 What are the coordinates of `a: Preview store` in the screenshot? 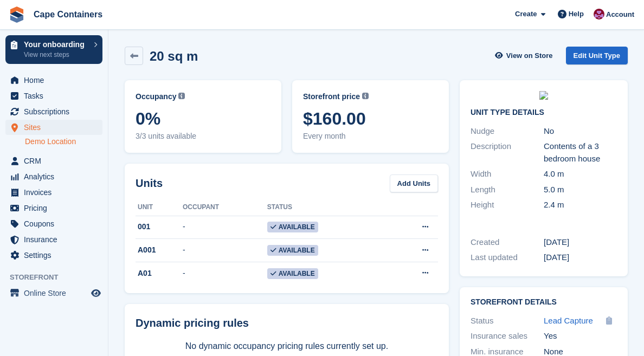 It's located at (96, 293).